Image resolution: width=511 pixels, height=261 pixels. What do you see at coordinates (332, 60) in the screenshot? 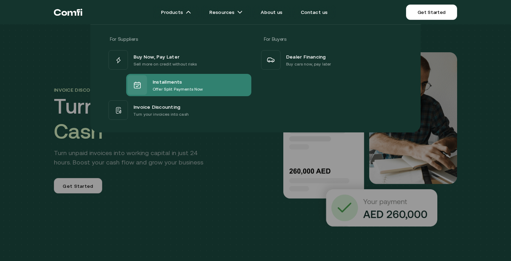
I see `a: Dealer FinancingBuy cars now, pay later` at bounding box center [332, 60].